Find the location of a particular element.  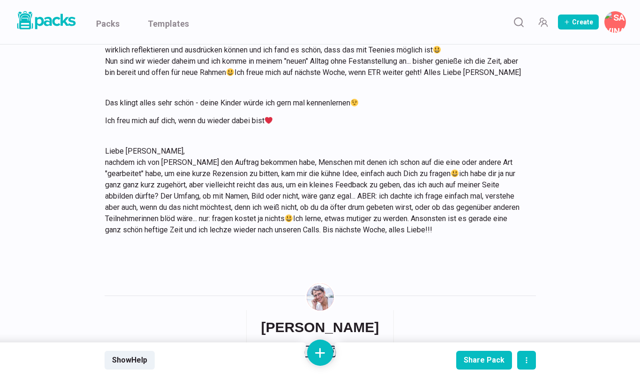

a: Packs logo is located at coordinates (45, 22).